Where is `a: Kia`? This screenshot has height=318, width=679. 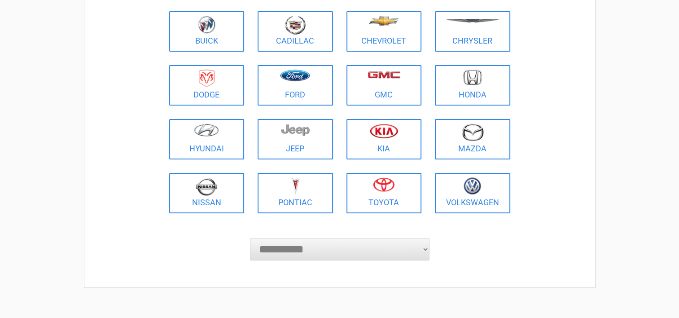 a: Kia is located at coordinates (384, 139).